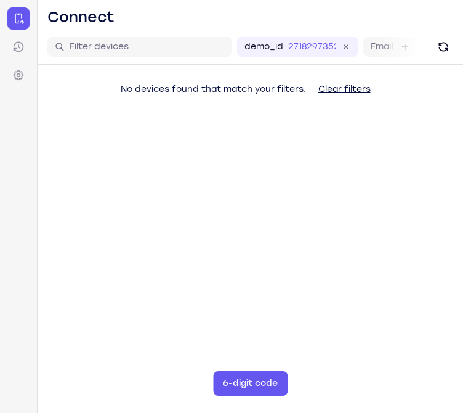 The width and height of the screenshot is (463, 413). What do you see at coordinates (147, 47) in the screenshot?
I see `input: Filter devices...` at bounding box center [147, 47].